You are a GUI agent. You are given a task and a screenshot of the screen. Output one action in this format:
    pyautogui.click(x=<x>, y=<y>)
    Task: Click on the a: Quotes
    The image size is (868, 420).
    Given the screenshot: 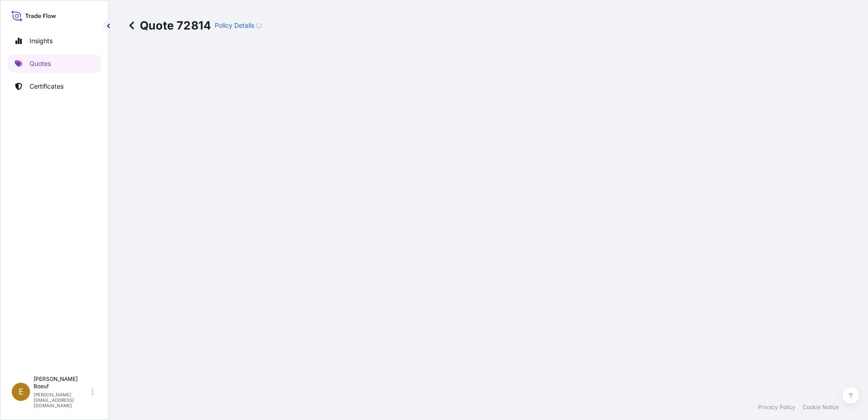 What is the action you would take?
    pyautogui.click(x=54, y=63)
    